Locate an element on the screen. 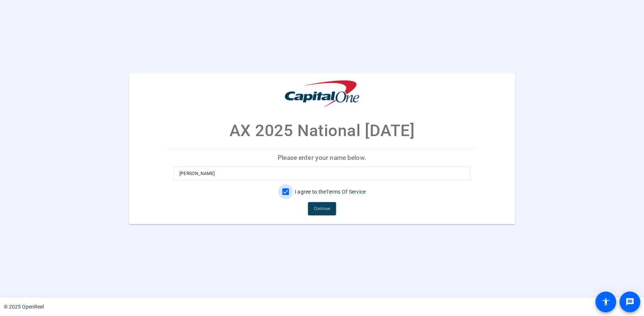  button: Continue is located at coordinates (322, 209).